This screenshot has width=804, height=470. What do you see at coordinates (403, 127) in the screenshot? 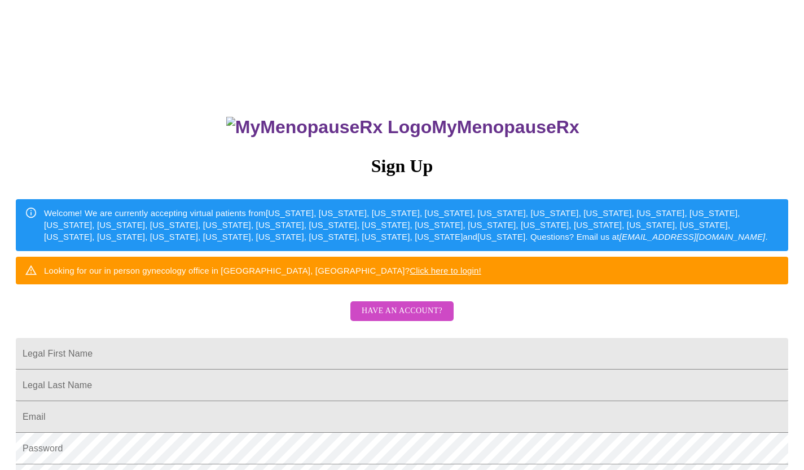
I see `h3: MyMenopauseRx` at bounding box center [403, 127].